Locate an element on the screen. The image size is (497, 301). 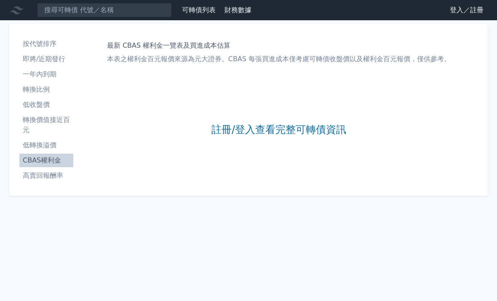
a: 轉換價值接近百元 is located at coordinates (46, 125).